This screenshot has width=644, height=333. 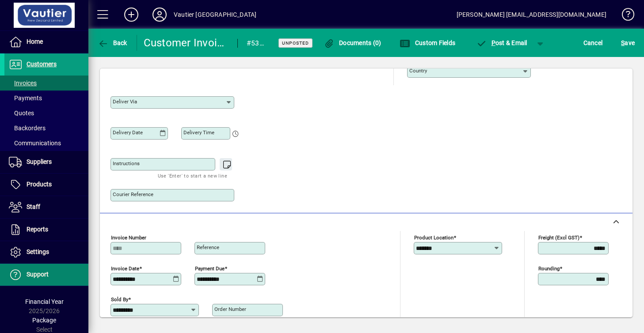 What do you see at coordinates (353, 43) in the screenshot?
I see `span: Documents (0)` at bounding box center [353, 43].